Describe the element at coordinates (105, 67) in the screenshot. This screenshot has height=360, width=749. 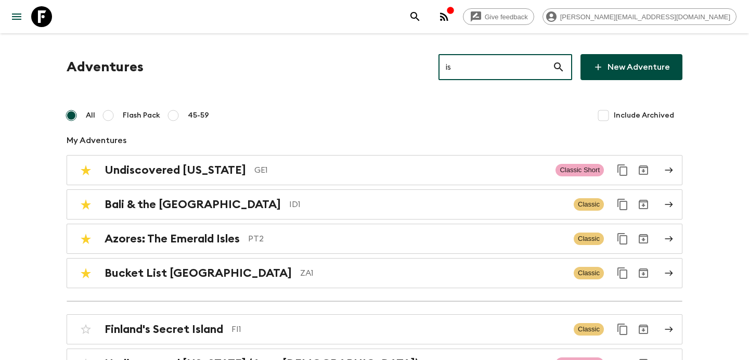
I see `h1: Adventures` at that location.